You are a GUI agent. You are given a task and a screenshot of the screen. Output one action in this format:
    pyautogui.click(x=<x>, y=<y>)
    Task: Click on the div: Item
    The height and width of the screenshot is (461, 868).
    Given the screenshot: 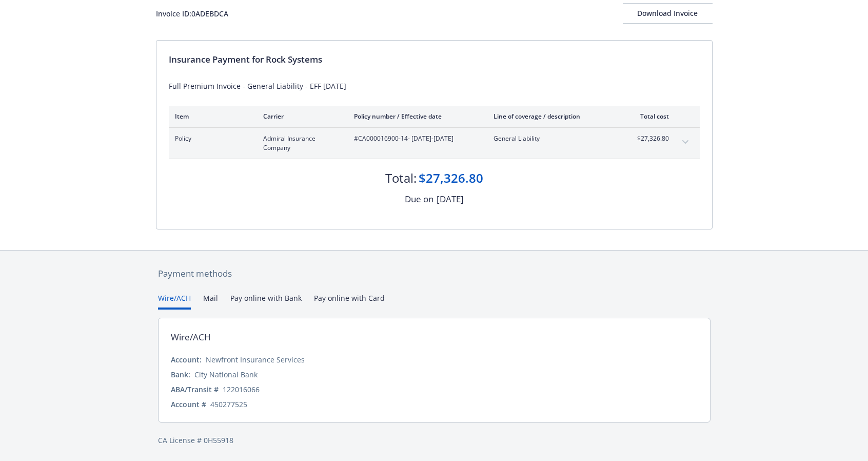 What is the action you would take?
    pyautogui.click(x=211, y=116)
    